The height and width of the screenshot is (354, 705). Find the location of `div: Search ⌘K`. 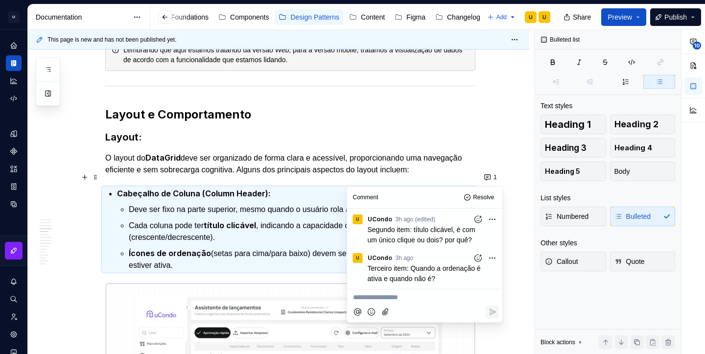

div: Search ⌘K is located at coordinates (14, 299).